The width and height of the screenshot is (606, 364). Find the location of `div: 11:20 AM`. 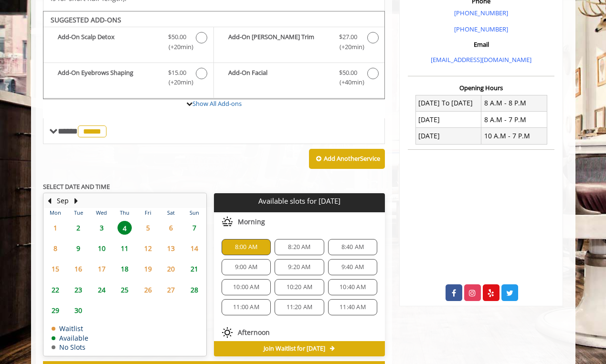

div: 11:20 AM is located at coordinates (299, 307).